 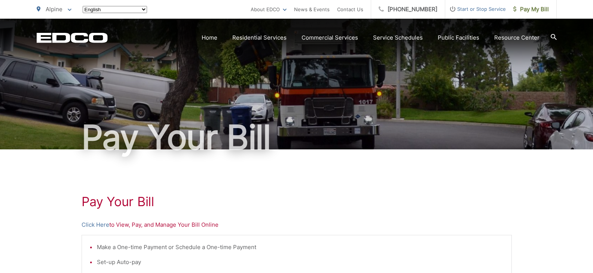 What do you see at coordinates (312, 9) in the screenshot?
I see `a: News & Events` at bounding box center [312, 9].